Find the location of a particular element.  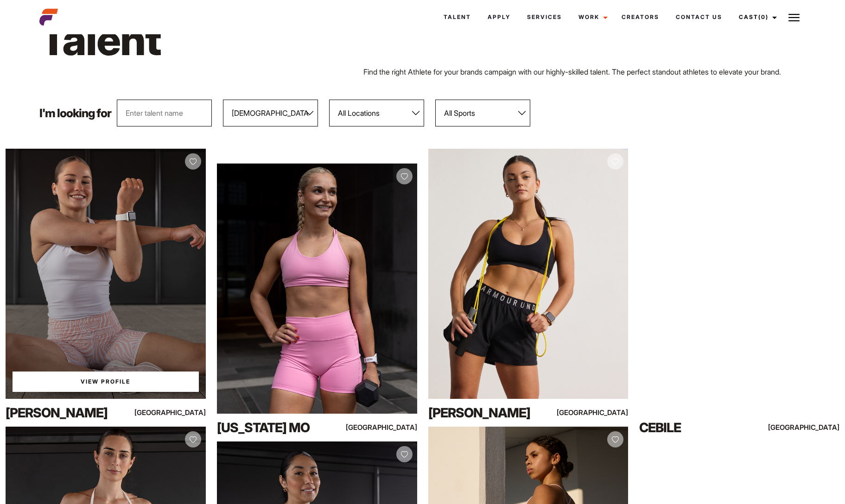

a: Services is located at coordinates (545, 17).